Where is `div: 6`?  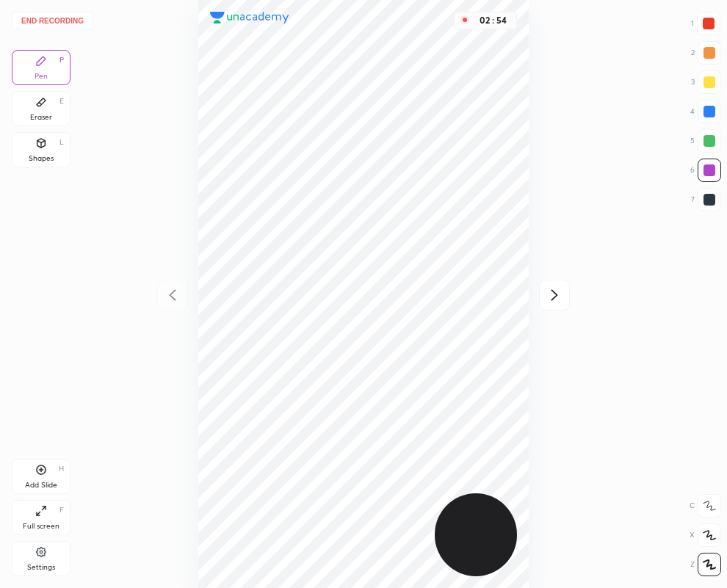 div: 6 is located at coordinates (706, 170).